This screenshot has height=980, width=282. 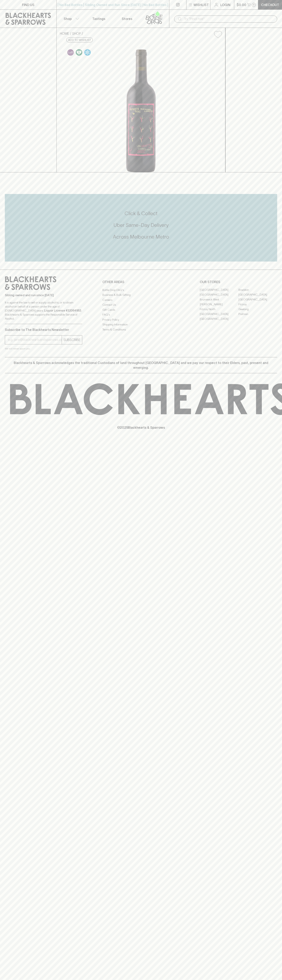 I want to click on p: Blackhearts & Sparrows acknowledges the traditional Custodians of land throughout [GEOGRAPHIC_DAT..., so click(x=141, y=365).